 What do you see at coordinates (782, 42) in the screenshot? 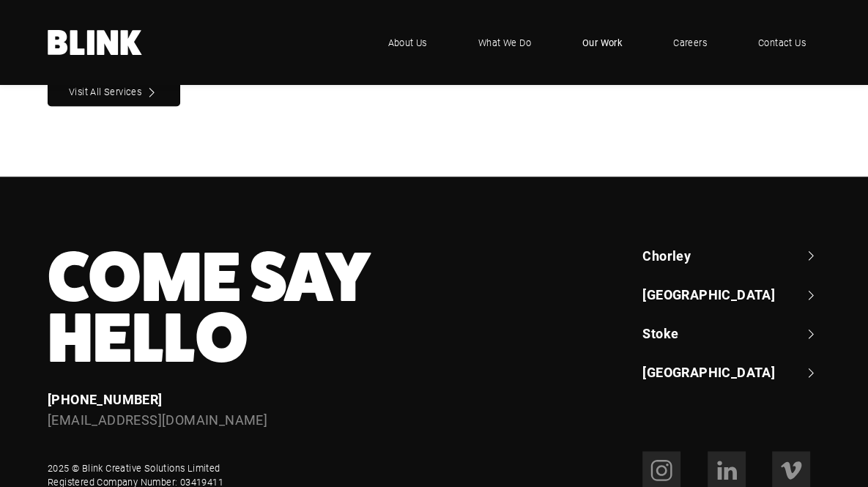
I see `span: Contact Us` at bounding box center [782, 42].